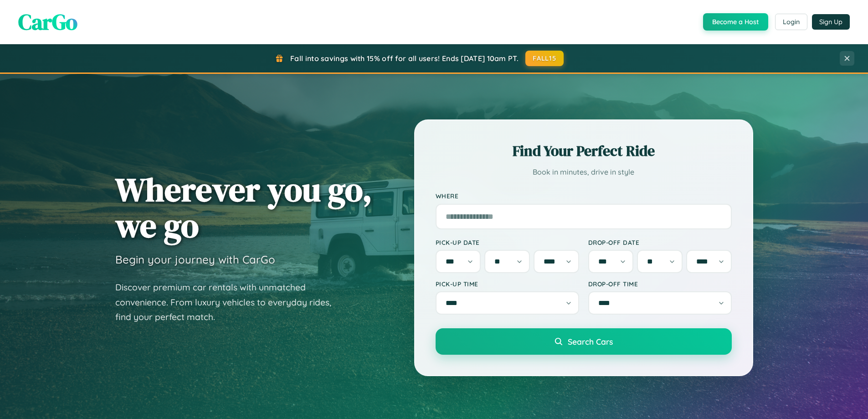  I want to click on h3: Begin your journey with CarGo, so click(195, 259).